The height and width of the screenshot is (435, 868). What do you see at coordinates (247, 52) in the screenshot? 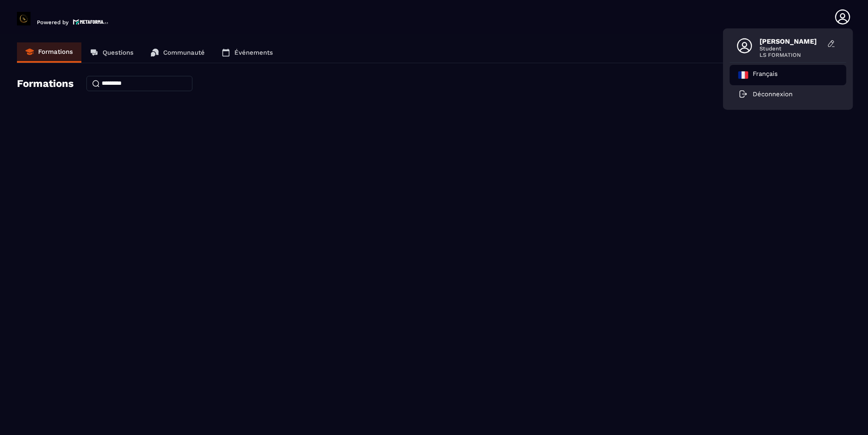
I see `a: Événements` at bounding box center [247, 52].